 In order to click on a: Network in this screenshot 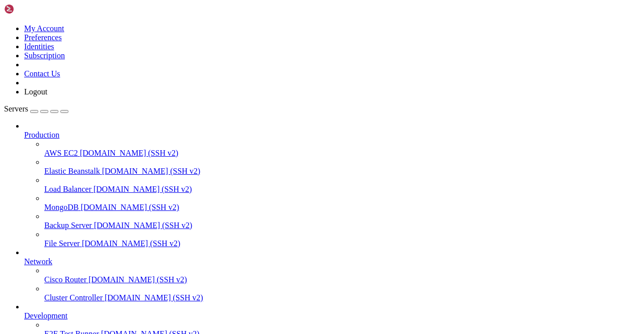, I will do `click(333, 262)`.